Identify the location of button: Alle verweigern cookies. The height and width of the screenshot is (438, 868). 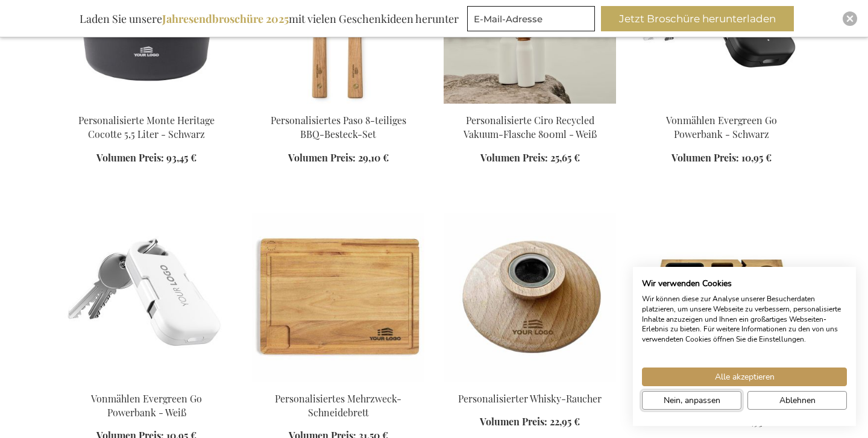
(797, 400).